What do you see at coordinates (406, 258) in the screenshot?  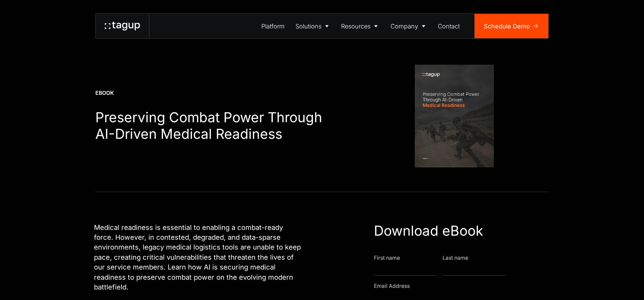 I see `div: First name` at bounding box center [406, 258].